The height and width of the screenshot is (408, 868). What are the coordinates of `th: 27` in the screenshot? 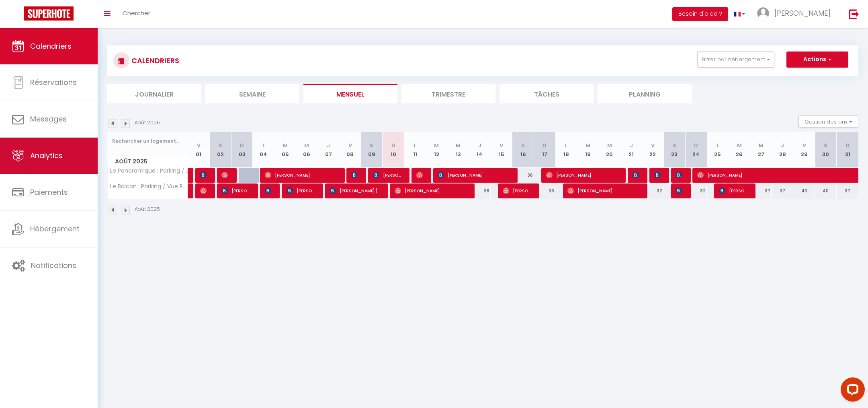 It's located at (761, 150).